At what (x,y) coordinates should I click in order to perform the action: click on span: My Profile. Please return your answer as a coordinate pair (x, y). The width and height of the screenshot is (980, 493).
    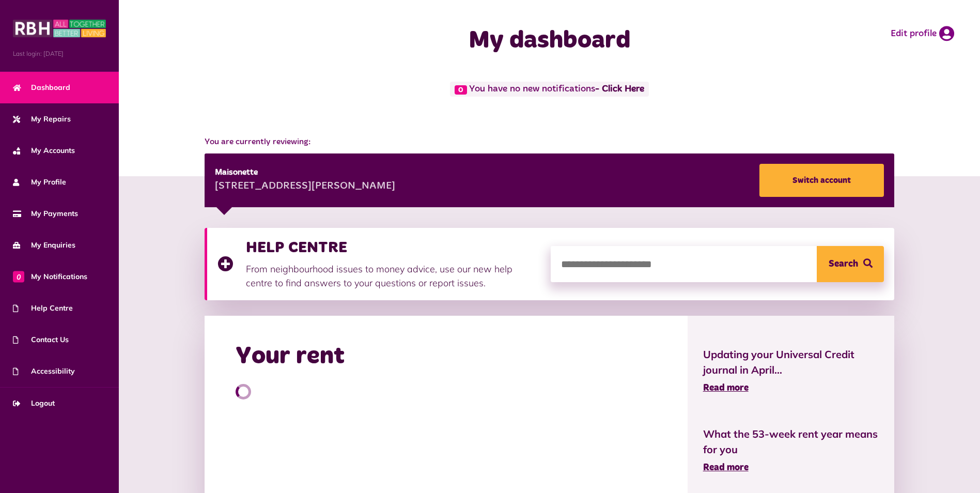
    Looking at the image, I should click on (39, 182).